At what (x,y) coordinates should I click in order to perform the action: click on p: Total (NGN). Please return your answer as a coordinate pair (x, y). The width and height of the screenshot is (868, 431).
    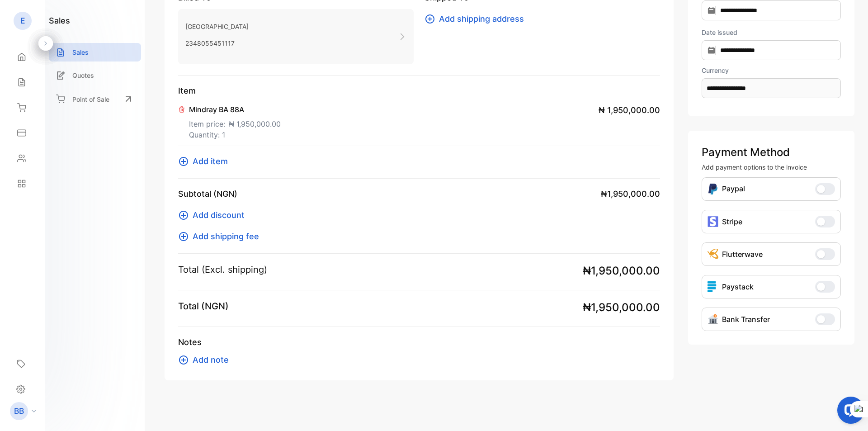
    Looking at the image, I should click on (204, 306).